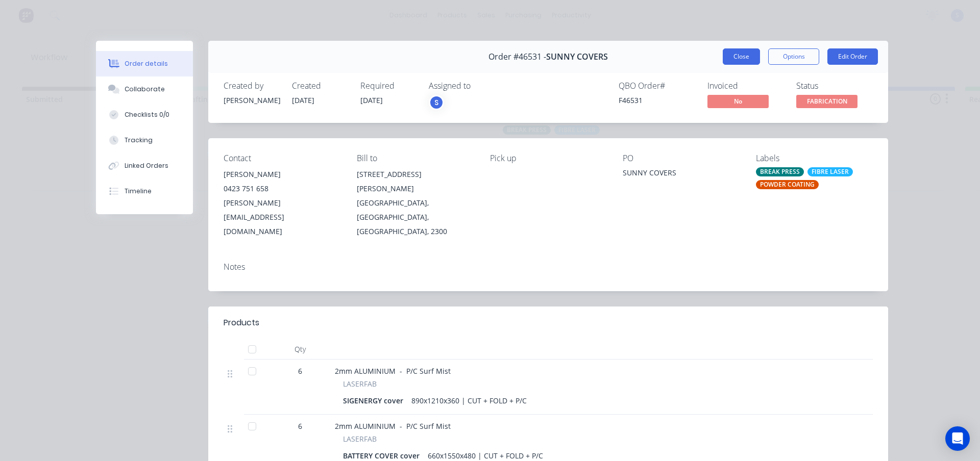  Describe the element at coordinates (145, 191) in the screenshot. I see `button: Timeline` at that location.